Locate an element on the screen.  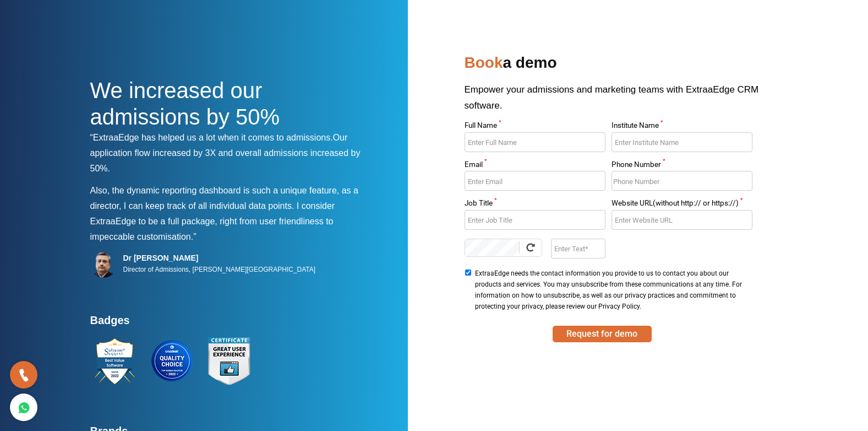
h2: a demo is located at coordinates (621, 66).